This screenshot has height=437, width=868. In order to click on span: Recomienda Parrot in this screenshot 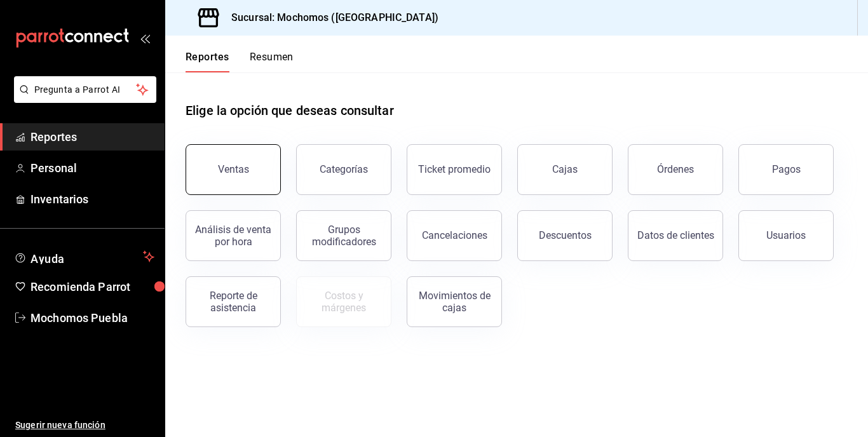, I will do `click(92, 286)`.